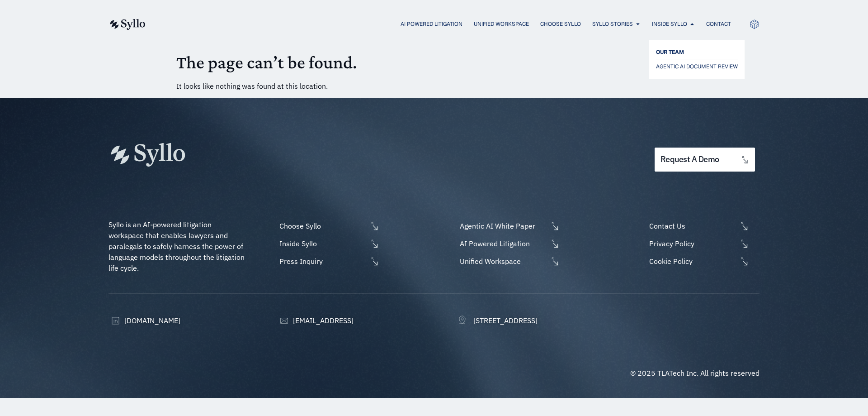 This screenshot has width=868, height=416. Describe the element at coordinates (696, 52) in the screenshot. I see `a: OUR TEAM` at that location.